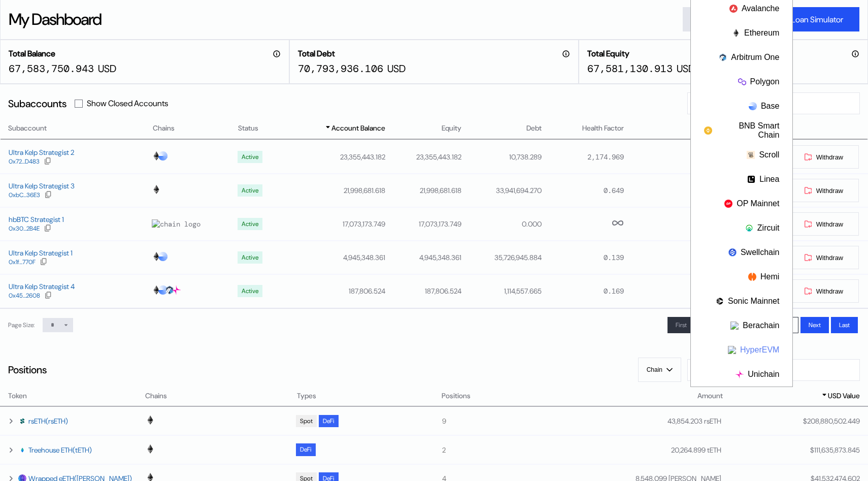 This screenshot has width=868, height=481. What do you see at coordinates (22, 262) in the screenshot?
I see `div: 0x1f...770F` at bounding box center [22, 262].